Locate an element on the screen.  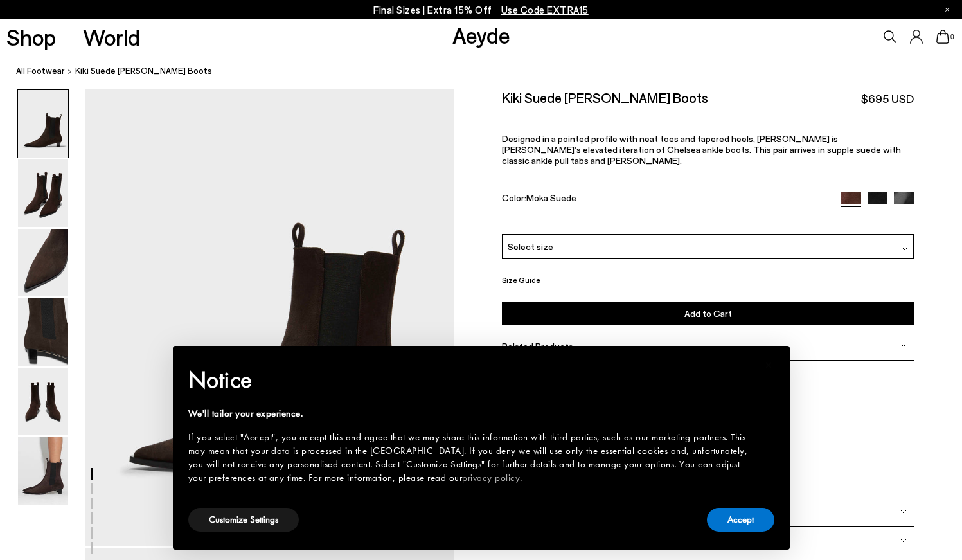
img: Kiki Suede Chelsea Boots - Image 5 is located at coordinates (43, 401).